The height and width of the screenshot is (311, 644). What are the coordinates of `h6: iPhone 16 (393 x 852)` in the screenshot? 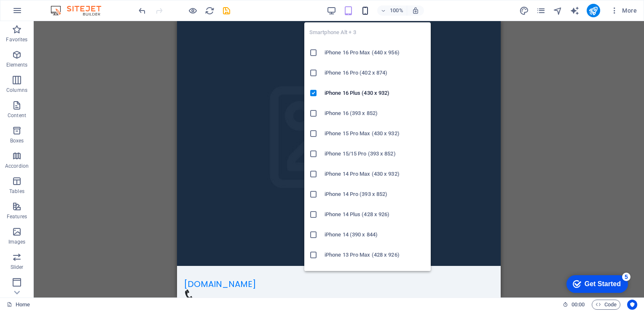 It's located at (375, 113).